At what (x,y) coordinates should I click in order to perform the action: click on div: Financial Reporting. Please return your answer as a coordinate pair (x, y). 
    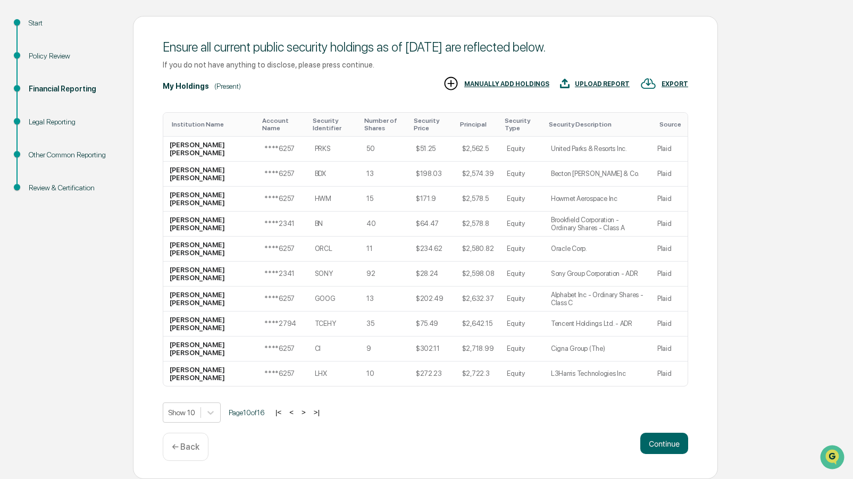
    Looking at the image, I should click on (72, 89).